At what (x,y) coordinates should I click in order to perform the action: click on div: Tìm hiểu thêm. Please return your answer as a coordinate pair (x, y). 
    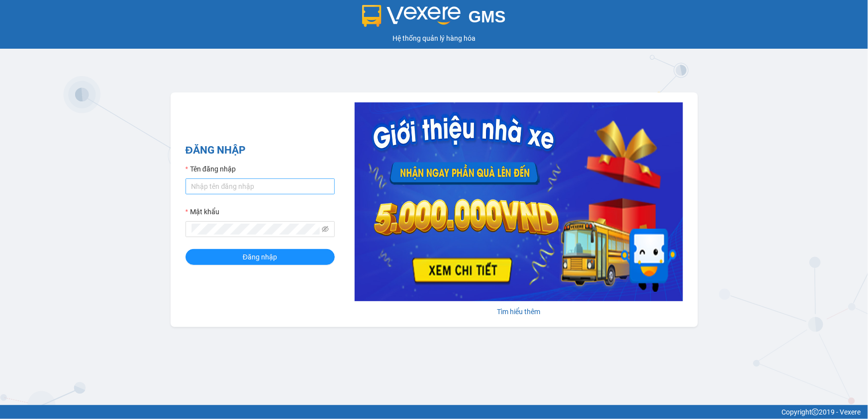
    Looking at the image, I should click on (519, 312).